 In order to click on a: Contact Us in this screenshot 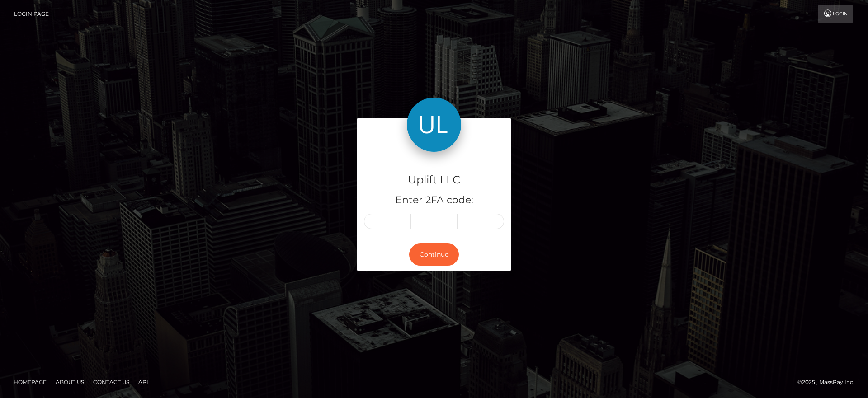, I will do `click(111, 381)`.